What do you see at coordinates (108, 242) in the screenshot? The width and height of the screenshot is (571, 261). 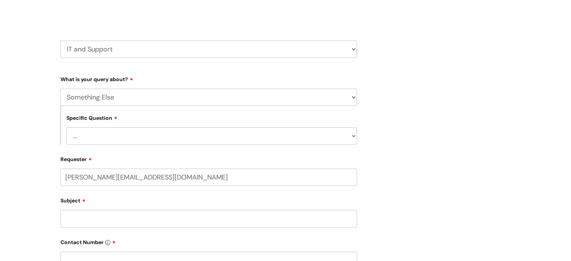 I see `img: info-icon.svg` at bounding box center [108, 242].